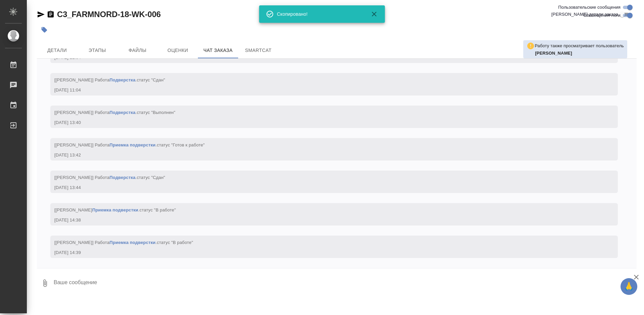 The width and height of the screenshot is (644, 315). I want to click on span: статус "Выполнен", so click(156, 112).